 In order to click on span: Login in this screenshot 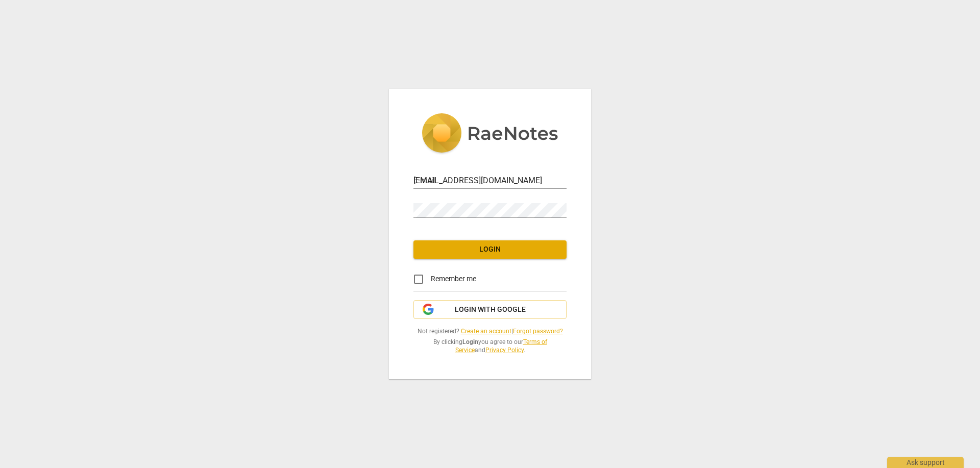, I will do `click(490, 249)`.